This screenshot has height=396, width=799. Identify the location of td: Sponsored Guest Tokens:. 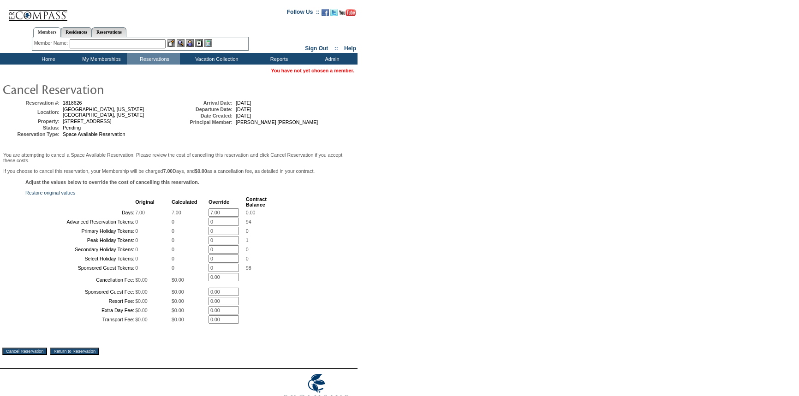
(80, 268).